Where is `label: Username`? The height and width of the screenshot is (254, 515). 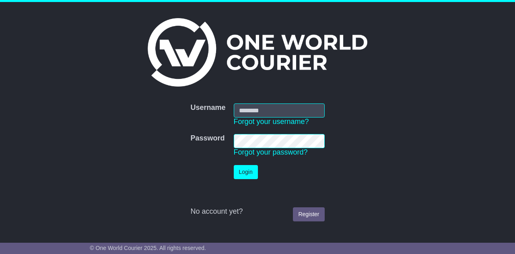 label: Username is located at coordinates (208, 108).